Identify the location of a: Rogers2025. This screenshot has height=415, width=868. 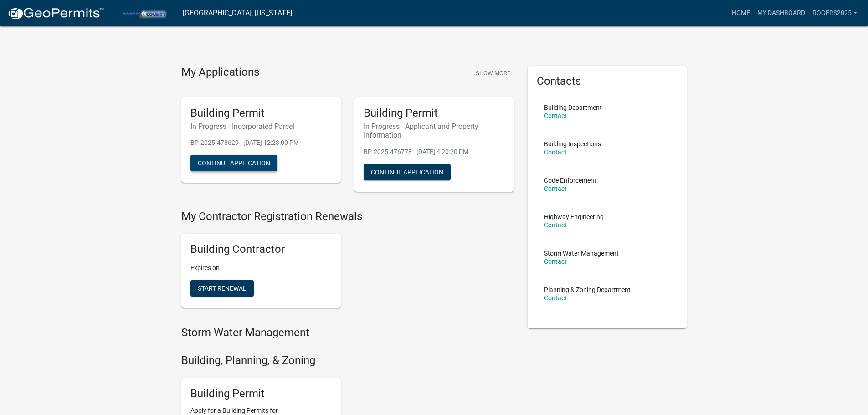
(835, 13).